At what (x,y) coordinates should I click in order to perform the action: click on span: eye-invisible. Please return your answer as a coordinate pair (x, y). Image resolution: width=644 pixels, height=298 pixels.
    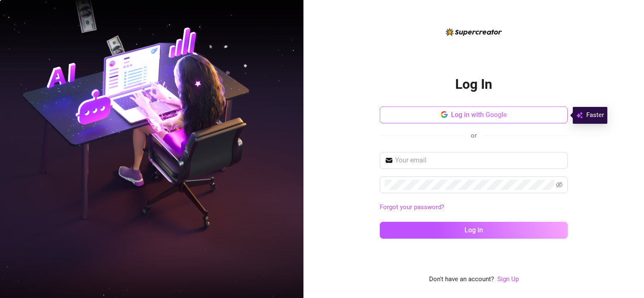
    Looking at the image, I should click on (559, 185).